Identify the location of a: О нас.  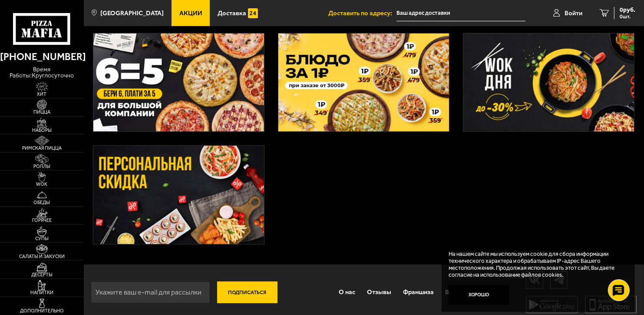
(347, 292).